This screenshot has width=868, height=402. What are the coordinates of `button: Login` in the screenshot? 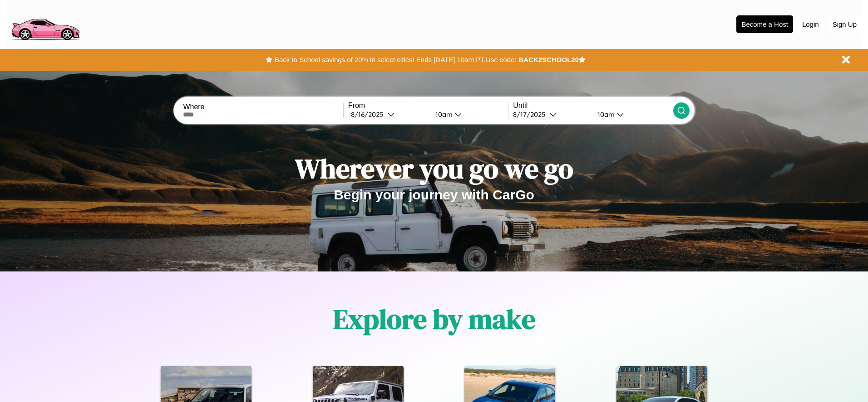 It's located at (810, 24).